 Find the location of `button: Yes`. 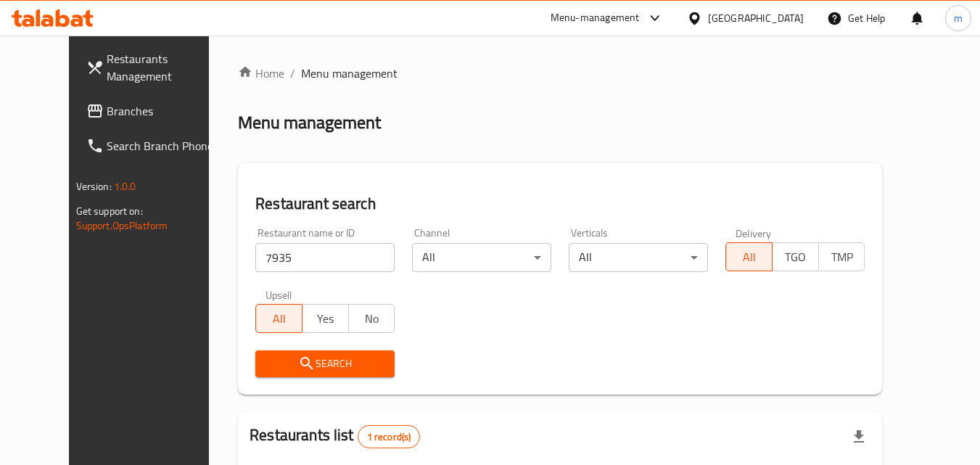

button: Yes is located at coordinates (325, 318).